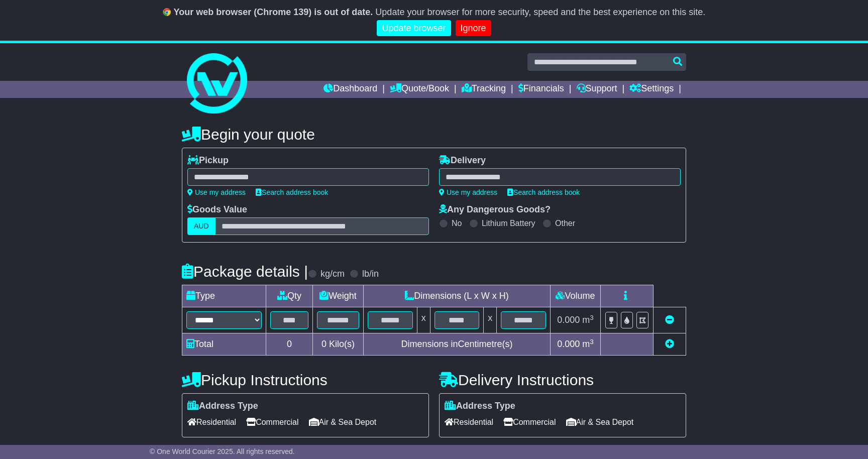  I want to click on td: Total, so click(224, 344).